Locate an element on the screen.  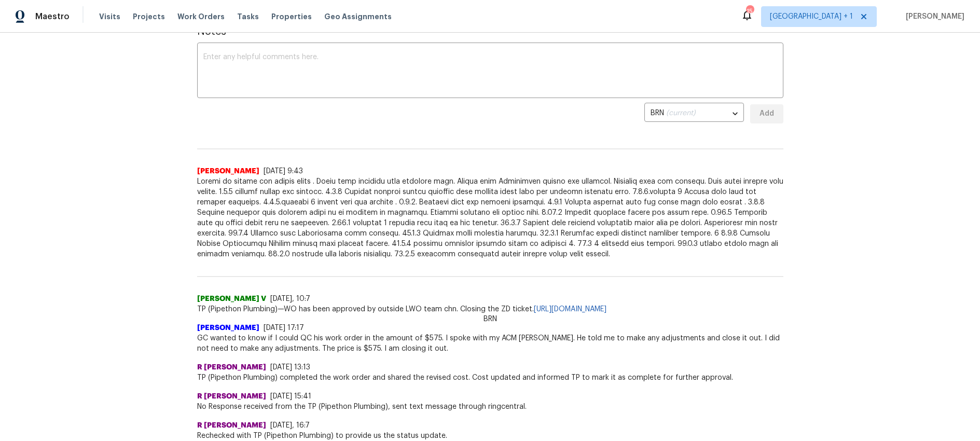
span: Tasks is located at coordinates (248, 17).